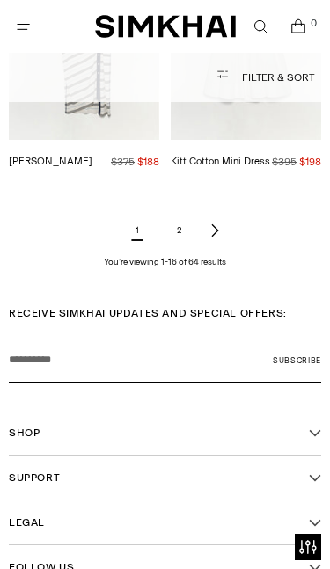 Image resolution: width=330 pixels, height=569 pixels. Describe the element at coordinates (164, 522) in the screenshot. I see `button: Open Legal footer navigation` at that location.